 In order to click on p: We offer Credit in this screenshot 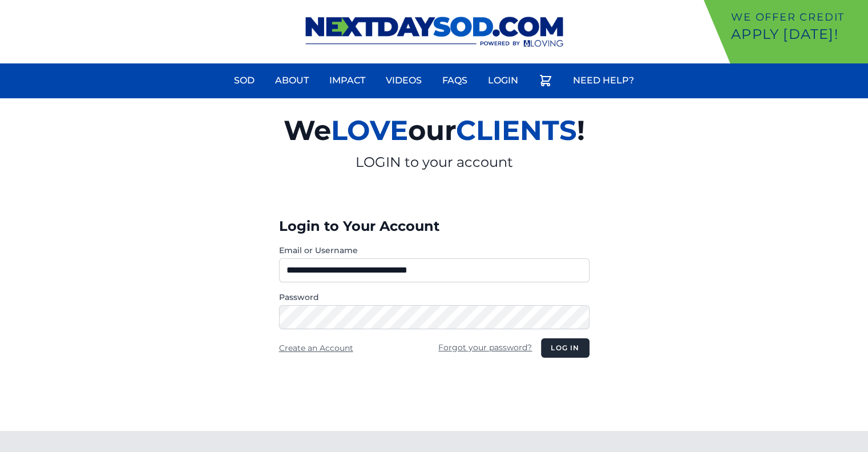, I will do `click(798, 17)`.